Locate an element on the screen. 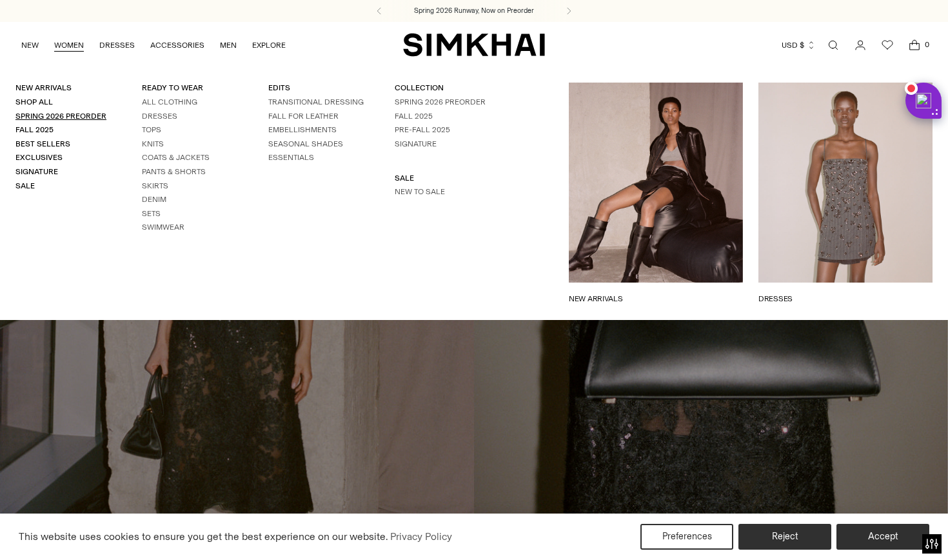 The height and width of the screenshot is (560, 948). button: Accept is located at coordinates (883, 536).